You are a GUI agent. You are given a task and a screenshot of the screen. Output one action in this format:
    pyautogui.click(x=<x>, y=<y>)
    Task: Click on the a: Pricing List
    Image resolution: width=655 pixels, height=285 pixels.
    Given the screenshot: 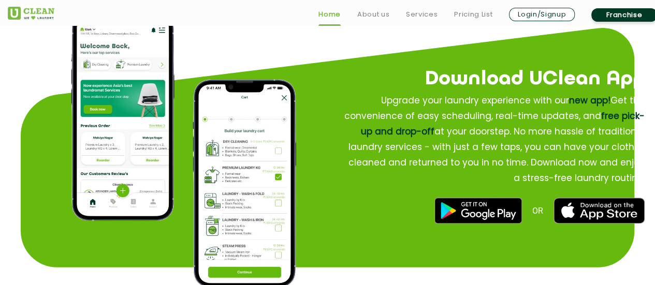 What is the action you would take?
    pyautogui.click(x=474, y=15)
    